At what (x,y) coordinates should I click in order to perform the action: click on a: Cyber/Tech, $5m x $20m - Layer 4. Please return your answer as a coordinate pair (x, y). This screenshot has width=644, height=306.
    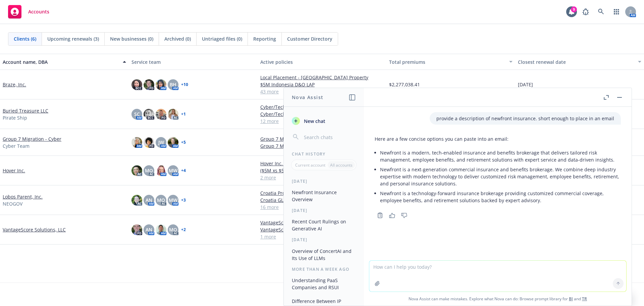
    Looking at the image, I should click on (322, 107).